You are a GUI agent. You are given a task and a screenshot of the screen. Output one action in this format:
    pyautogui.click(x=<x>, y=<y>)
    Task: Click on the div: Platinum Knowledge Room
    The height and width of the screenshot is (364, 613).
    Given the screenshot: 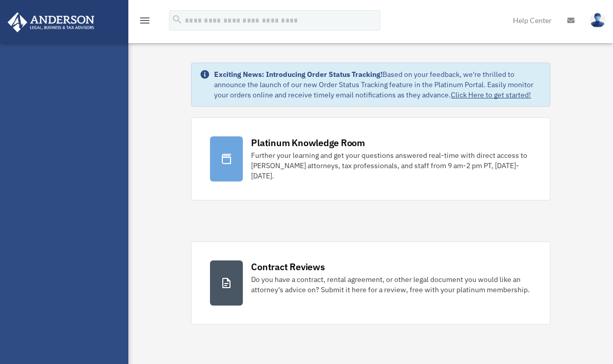 What is the action you would take?
    pyautogui.click(x=308, y=143)
    